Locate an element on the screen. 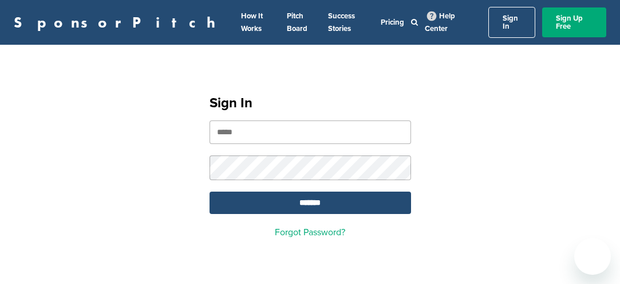 The width and height of the screenshot is (620, 284). a: Sign In is located at coordinates (512, 22).